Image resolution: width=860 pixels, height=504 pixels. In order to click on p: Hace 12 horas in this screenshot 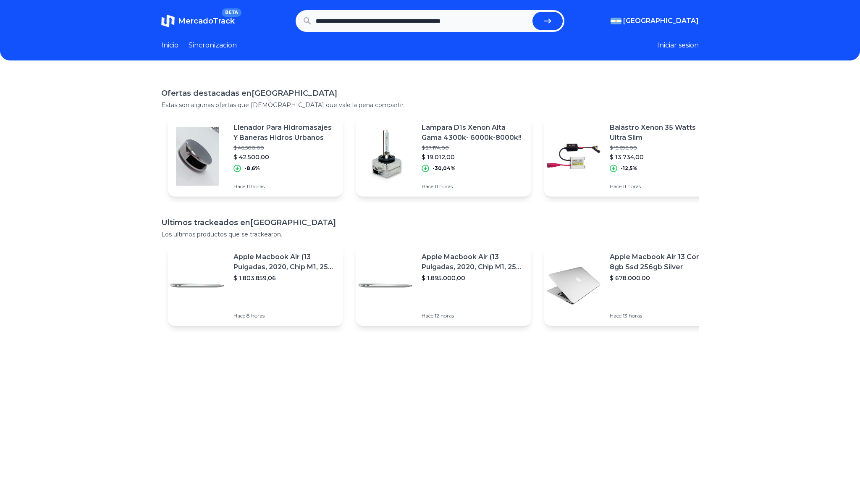, I will do `click(472, 316)`.